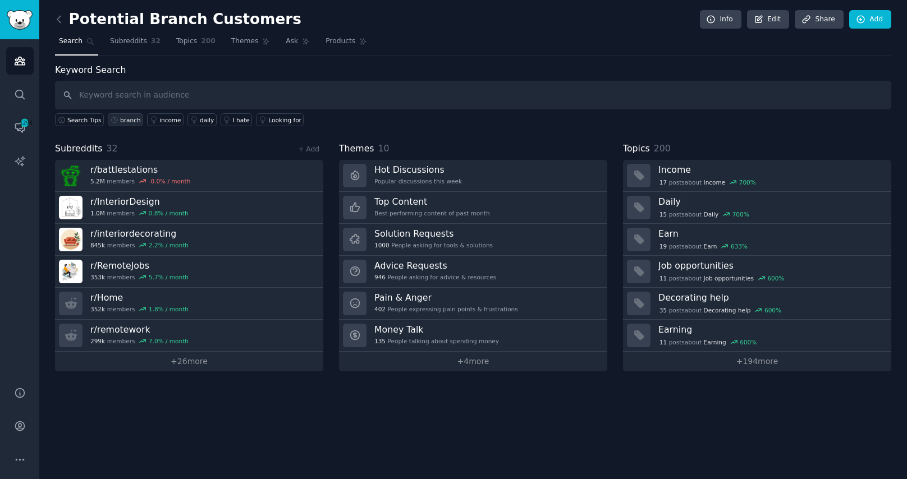 This screenshot has width=907, height=479. Describe the element at coordinates (280, 120) in the screenshot. I see `a: Looking for` at that location.